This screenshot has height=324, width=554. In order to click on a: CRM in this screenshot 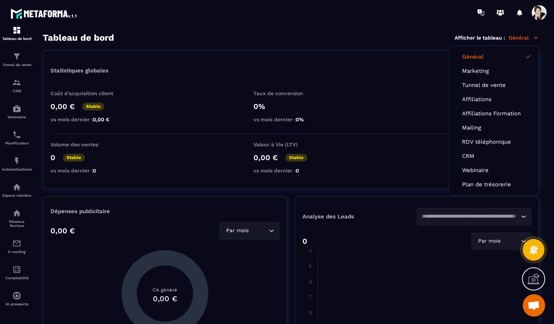, I will do `click(493, 156)`.